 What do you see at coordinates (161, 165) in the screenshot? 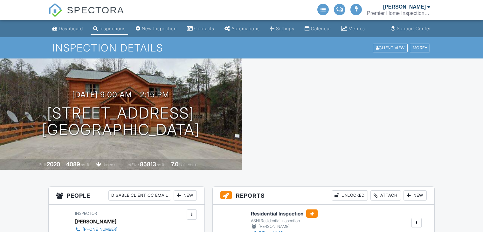
I see `span: sq.ft.` at bounding box center [161, 165].